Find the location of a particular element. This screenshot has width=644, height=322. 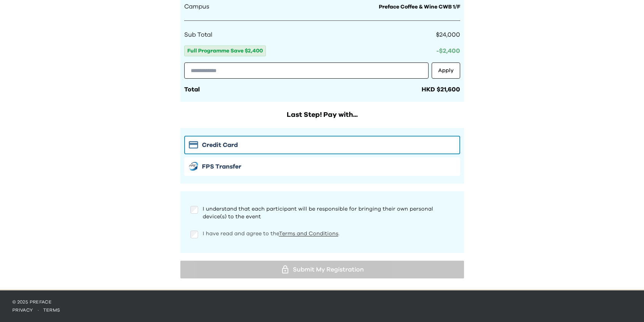

span: I have read and agree to the . is located at coordinates (271, 234).